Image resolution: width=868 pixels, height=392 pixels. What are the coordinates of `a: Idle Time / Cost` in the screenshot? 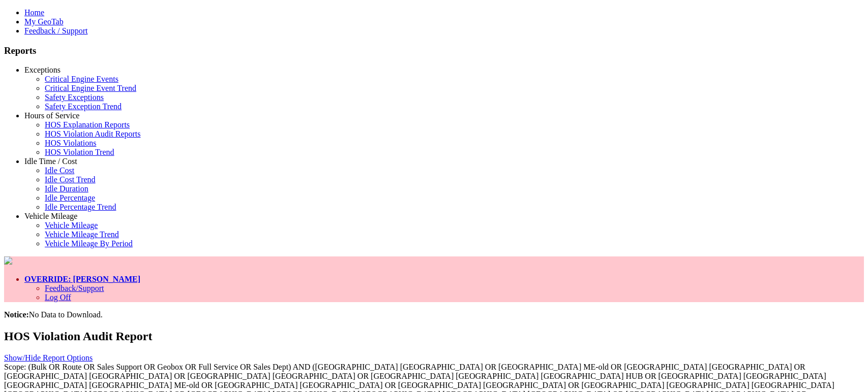 It's located at (51, 161).